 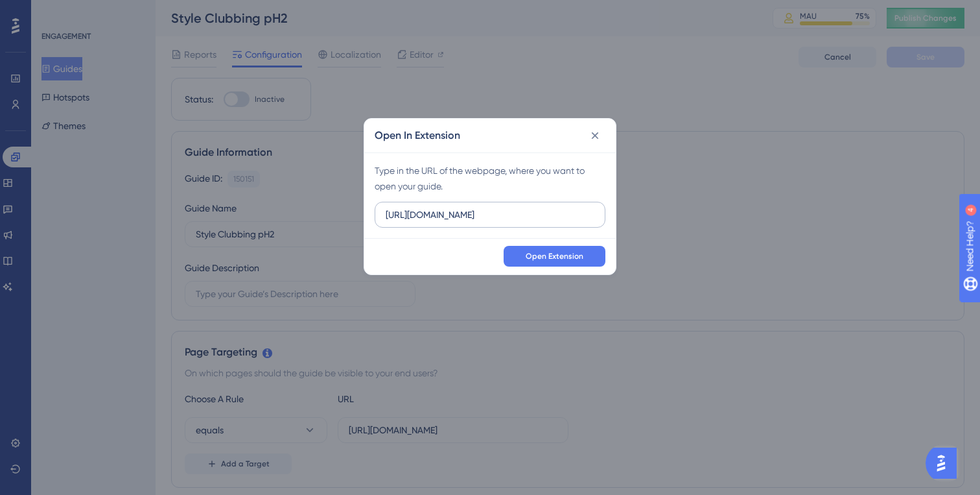 I want to click on span: Open Extension, so click(x=554, y=256).